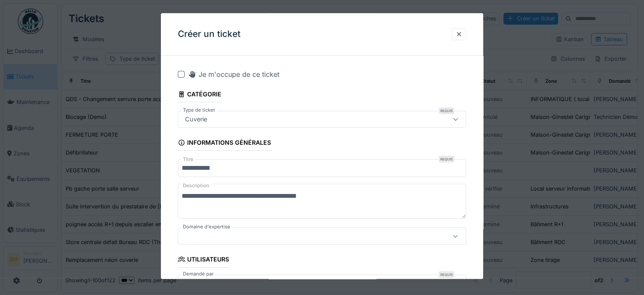 The width and height of the screenshot is (644, 295). I want to click on label: Domaine d'expertise, so click(207, 227).